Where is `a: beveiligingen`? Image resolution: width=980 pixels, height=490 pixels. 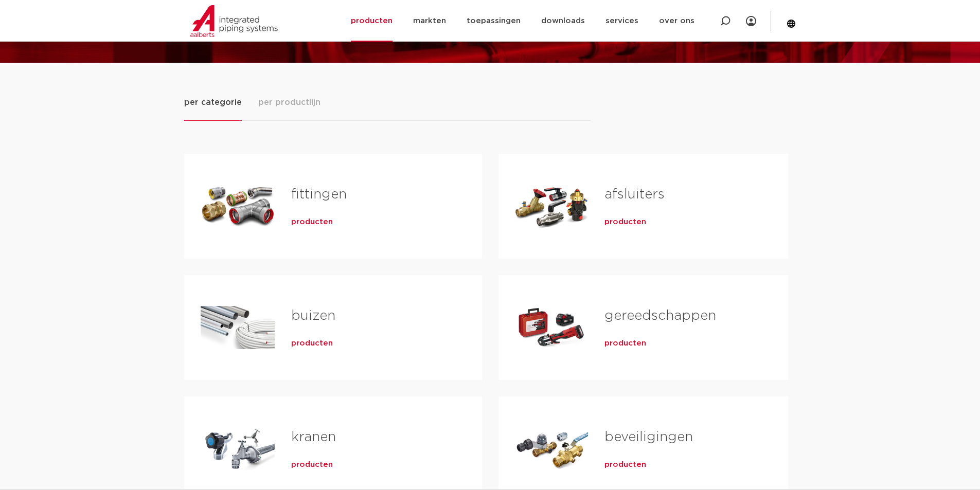
a: beveiligingen is located at coordinates (649, 438).